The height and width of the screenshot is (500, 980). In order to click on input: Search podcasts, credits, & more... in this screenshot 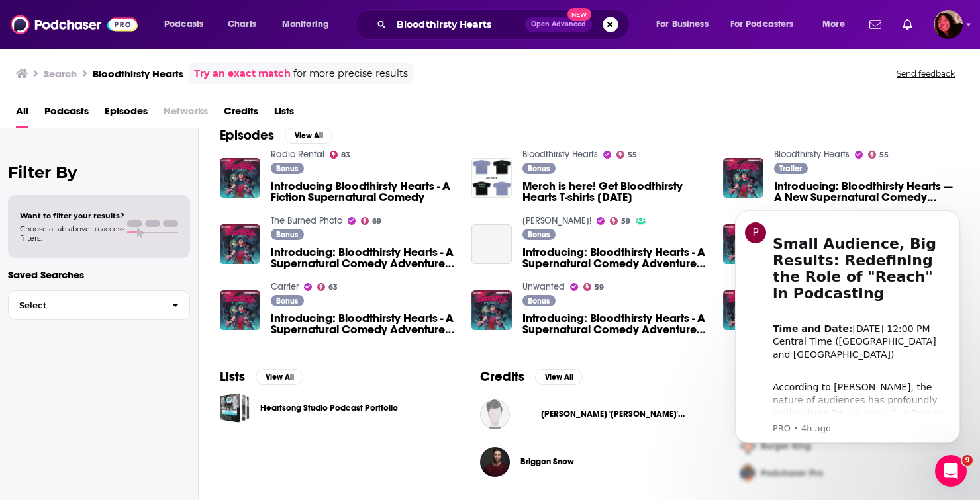, I will do `click(458, 25)`.